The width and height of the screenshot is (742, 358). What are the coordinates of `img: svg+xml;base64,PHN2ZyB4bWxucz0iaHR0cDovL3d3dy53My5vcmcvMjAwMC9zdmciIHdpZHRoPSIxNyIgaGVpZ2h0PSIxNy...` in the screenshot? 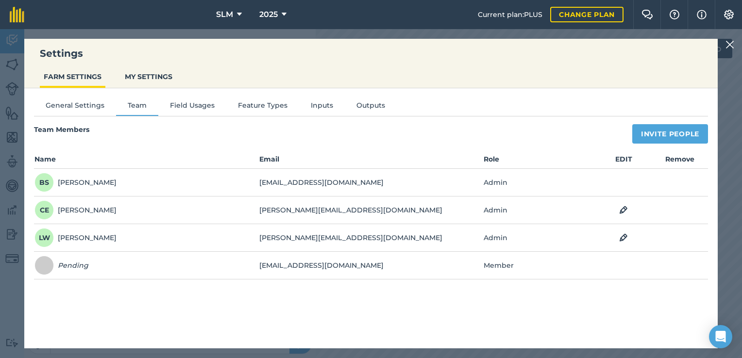 It's located at (702, 15).